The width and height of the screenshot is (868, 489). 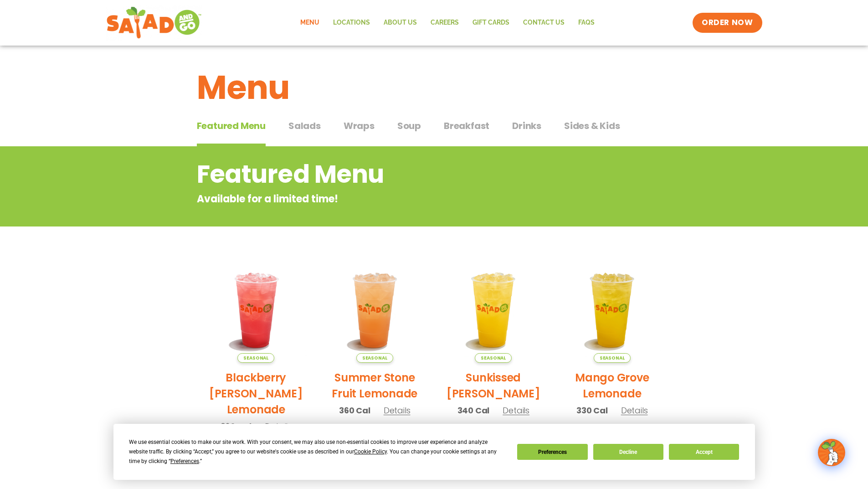 I want to click on img: wpChatIcon, so click(x=832, y=453).